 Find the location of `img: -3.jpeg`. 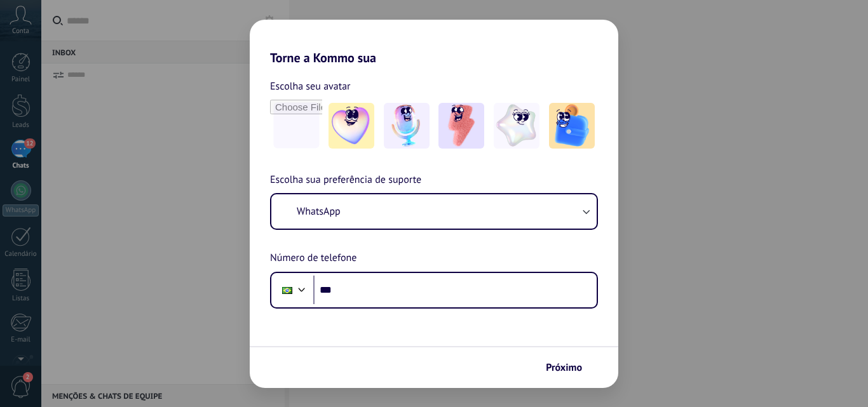

img: -3.jpeg is located at coordinates (461, 126).